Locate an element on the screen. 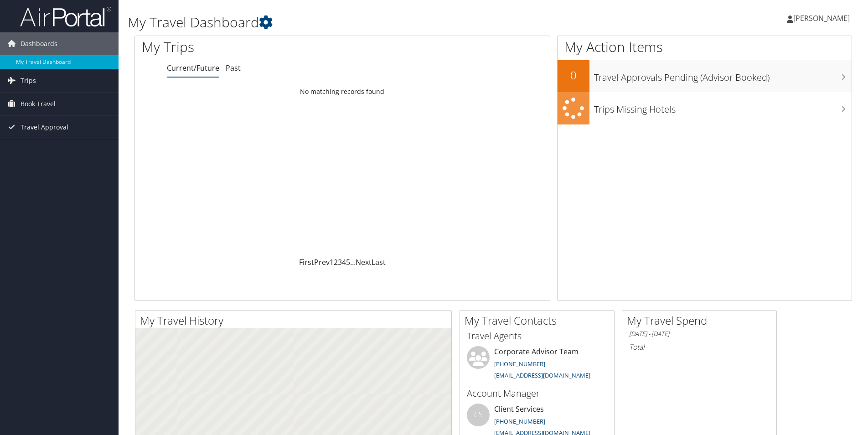  h1: My Travel Dashboard is located at coordinates (371, 22).